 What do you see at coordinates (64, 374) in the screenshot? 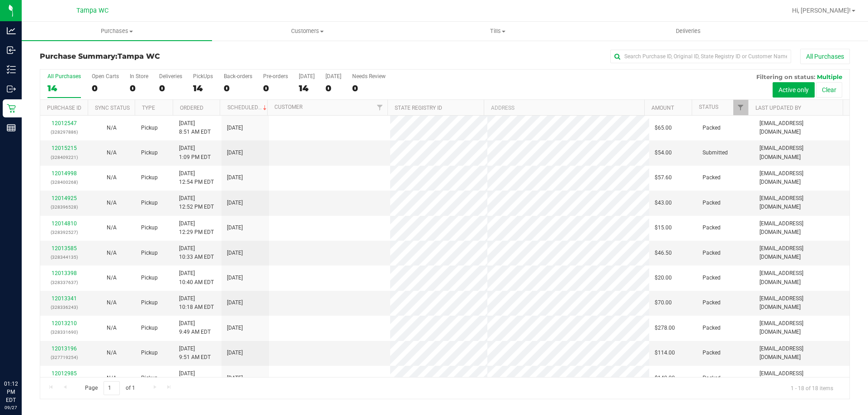
I see `a: 12012985` at bounding box center [64, 374].